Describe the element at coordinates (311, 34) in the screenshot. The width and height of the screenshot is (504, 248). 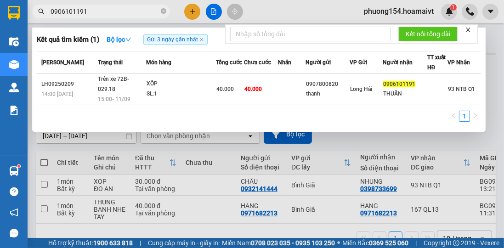
I see `input: Nhập số tổng đài` at that location.